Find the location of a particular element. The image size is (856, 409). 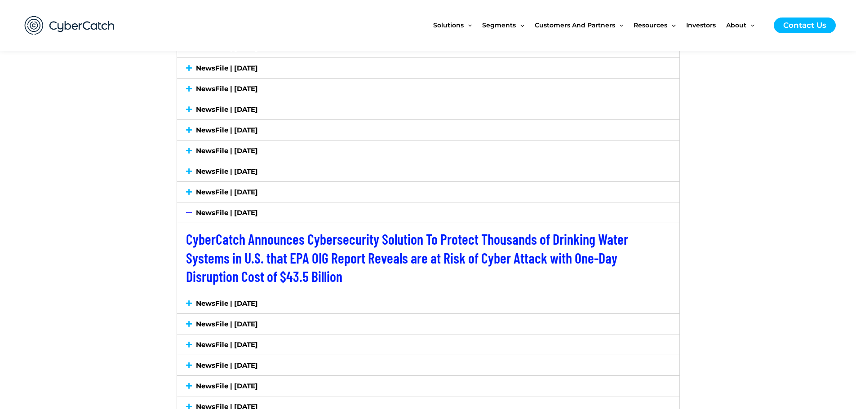

a: Contact Us is located at coordinates (805, 25).